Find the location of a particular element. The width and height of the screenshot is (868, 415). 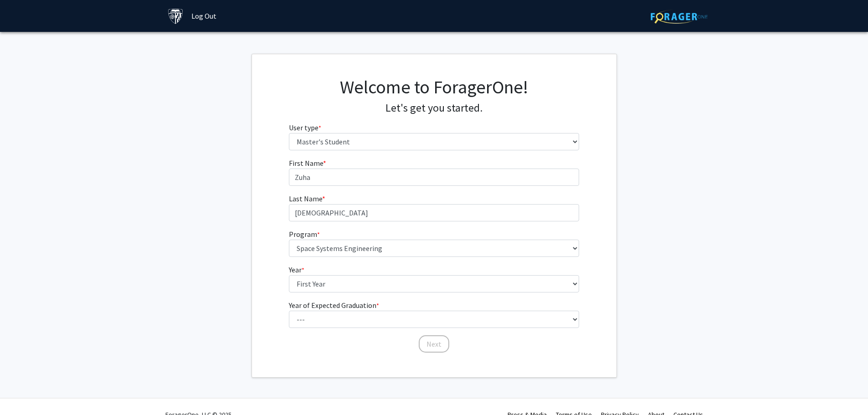

img: Johns Hopkins University Logo is located at coordinates (175, 16).